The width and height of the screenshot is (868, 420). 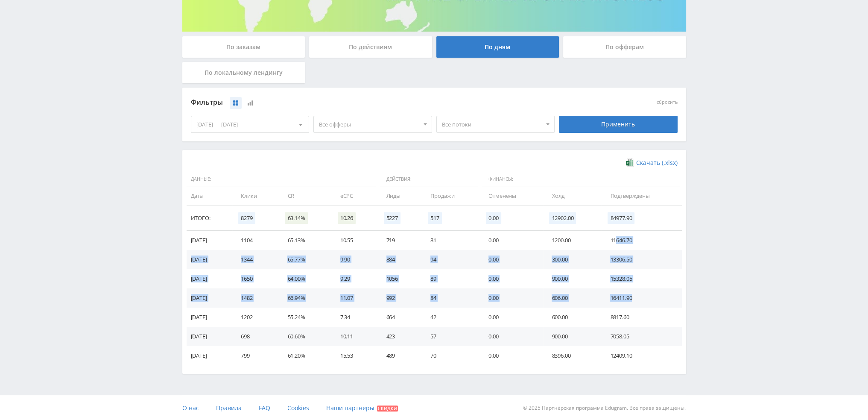 I want to click on td: Продажи, so click(x=451, y=196).